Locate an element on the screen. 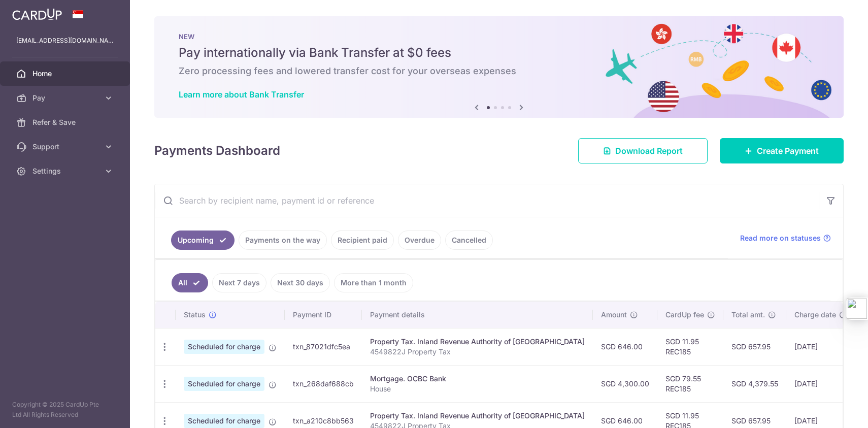 The width and height of the screenshot is (868, 428). h4: Payments Dashboard is located at coordinates (217, 151).